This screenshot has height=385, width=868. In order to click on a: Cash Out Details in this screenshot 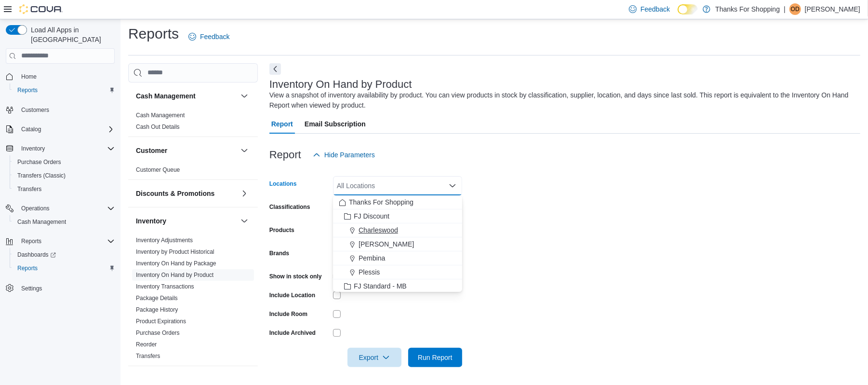, I will do `click(158, 127)`.